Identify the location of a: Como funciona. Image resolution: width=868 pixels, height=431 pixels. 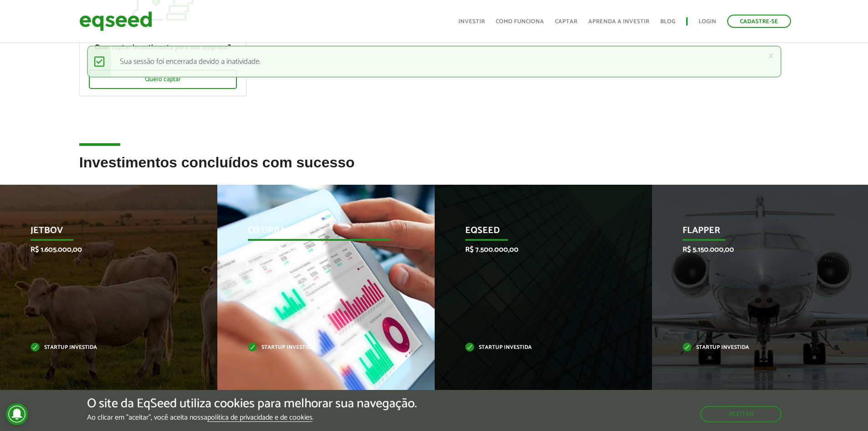
(520, 21).